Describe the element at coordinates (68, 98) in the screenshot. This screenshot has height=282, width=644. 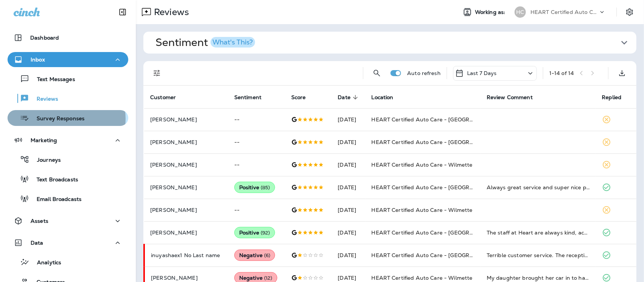
I see `button: Reviews` at that location.